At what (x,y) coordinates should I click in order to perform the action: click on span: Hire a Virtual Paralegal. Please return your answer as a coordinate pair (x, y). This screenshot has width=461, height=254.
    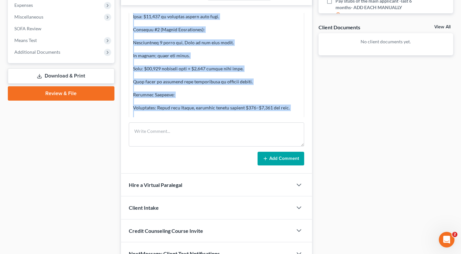
    Looking at the image, I should click on (156, 185).